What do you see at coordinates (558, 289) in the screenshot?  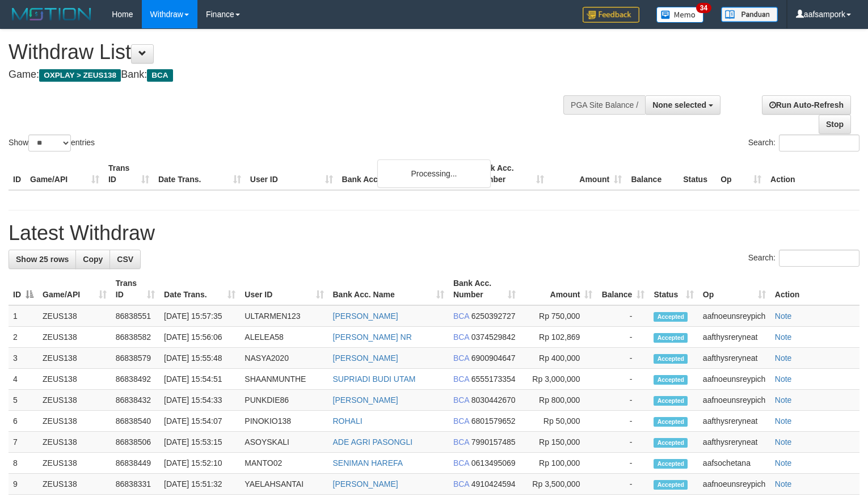 I see `th: Amount: activate to sort column ascending` at bounding box center [558, 289].